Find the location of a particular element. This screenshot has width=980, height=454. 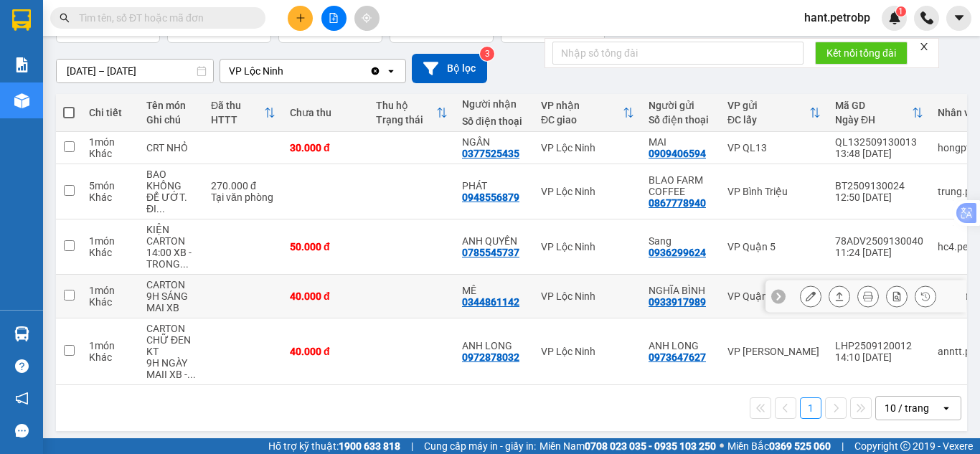

strong: 0369 525 060 is located at coordinates (800, 446).